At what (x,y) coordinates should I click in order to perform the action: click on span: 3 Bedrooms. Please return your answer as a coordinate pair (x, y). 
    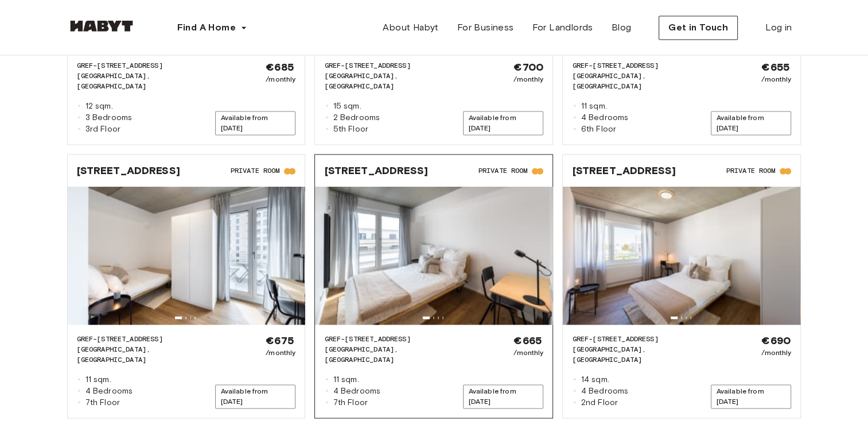
    Looking at the image, I should click on (109, 118).